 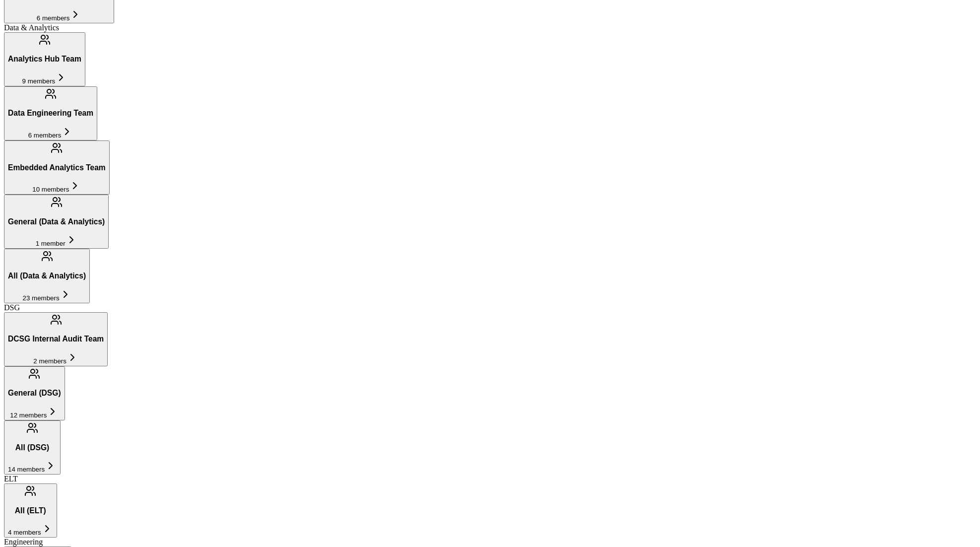 I want to click on button: General (DSG)12 members, so click(x=34, y=393).